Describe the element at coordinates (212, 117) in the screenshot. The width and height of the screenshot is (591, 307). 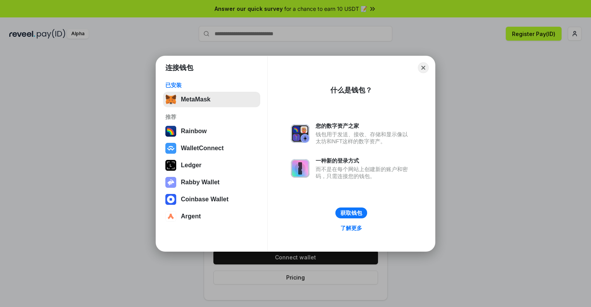
I see `div: 推荐` at that location.